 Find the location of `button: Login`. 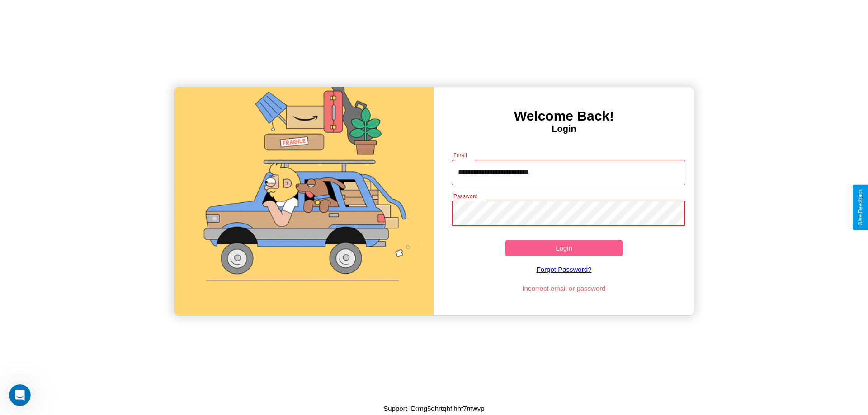

button: Login is located at coordinates (564, 248).